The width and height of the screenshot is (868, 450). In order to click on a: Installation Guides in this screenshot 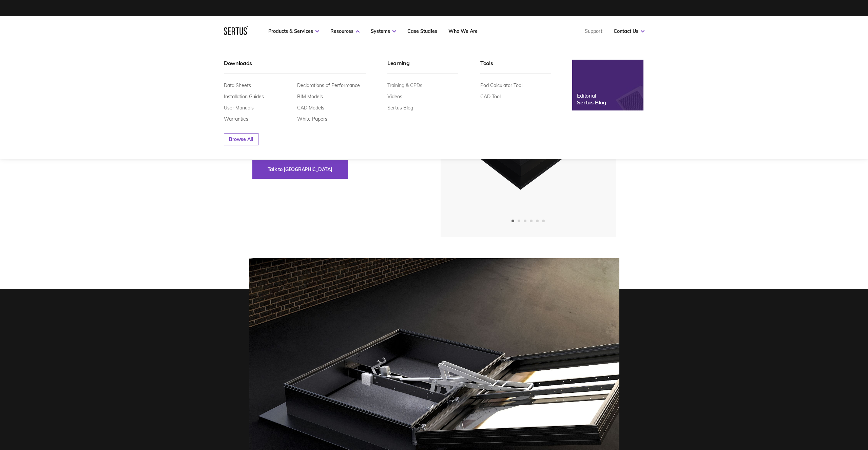, I will do `click(244, 96)`.